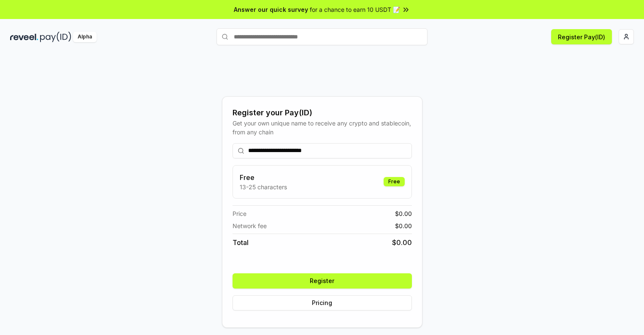  What do you see at coordinates (263, 178) in the screenshot?
I see `h3: Free` at bounding box center [263, 178].